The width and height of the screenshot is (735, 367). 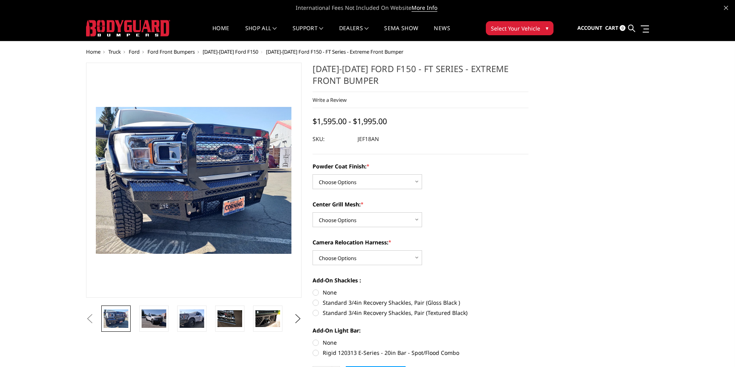 I want to click on span: $1,595.00 - $1,995.00, so click(x=350, y=121).